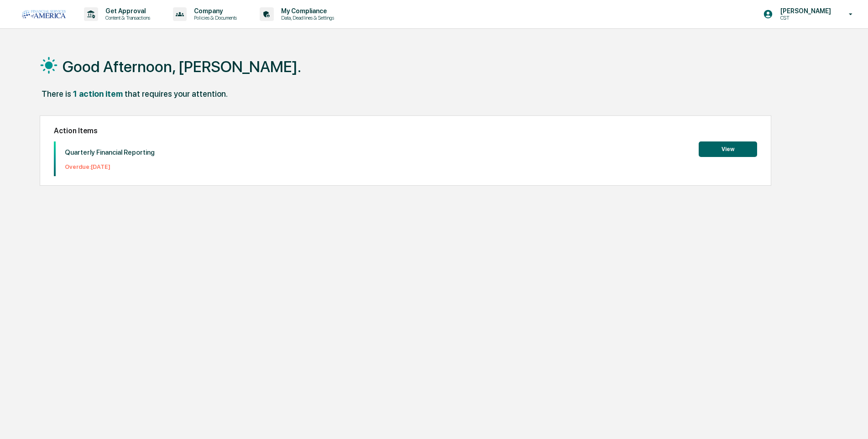  Describe the element at coordinates (97, 93) in the screenshot. I see `div: 1 action item` at that location.